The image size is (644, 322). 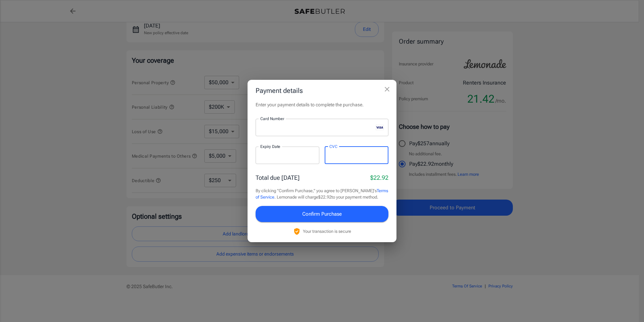 I want to click on label: Expiry Date, so click(x=270, y=146).